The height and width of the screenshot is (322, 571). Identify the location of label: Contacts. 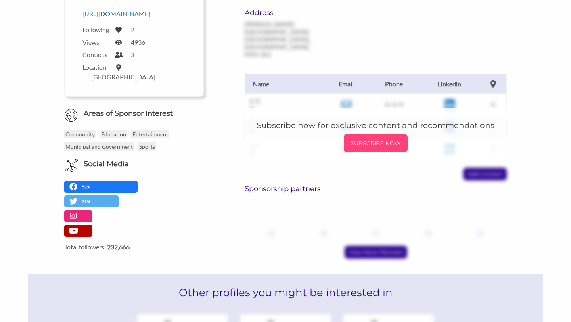
(96, 54).